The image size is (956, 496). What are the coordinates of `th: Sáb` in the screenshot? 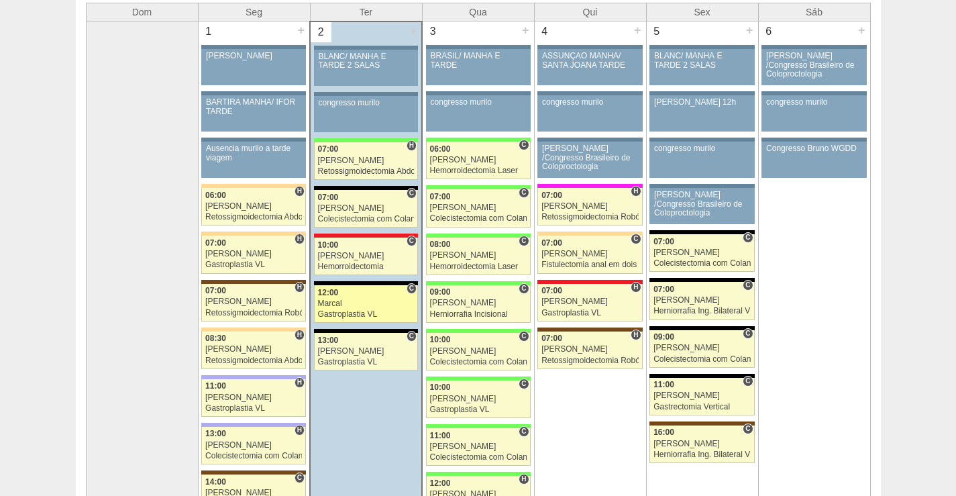 It's located at (814, 12).